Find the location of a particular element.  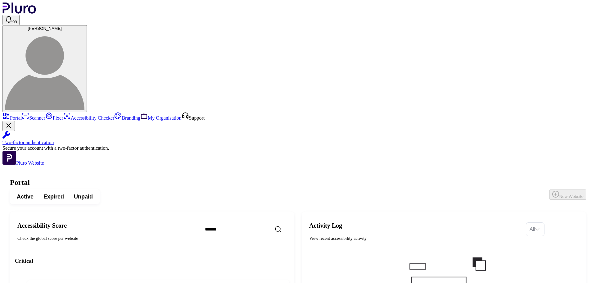

a: Accessibility Checker is located at coordinates (89, 118).